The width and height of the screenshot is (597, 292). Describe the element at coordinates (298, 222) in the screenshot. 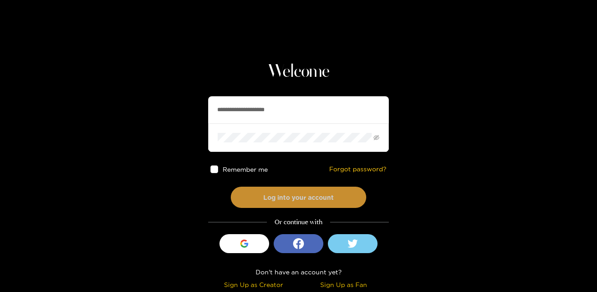

I see `div: Or continue with` at that location.